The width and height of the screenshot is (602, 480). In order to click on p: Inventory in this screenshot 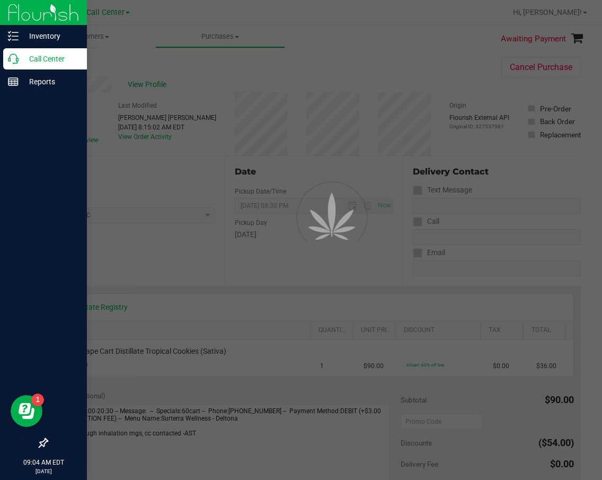, I will do `click(50, 36)`.